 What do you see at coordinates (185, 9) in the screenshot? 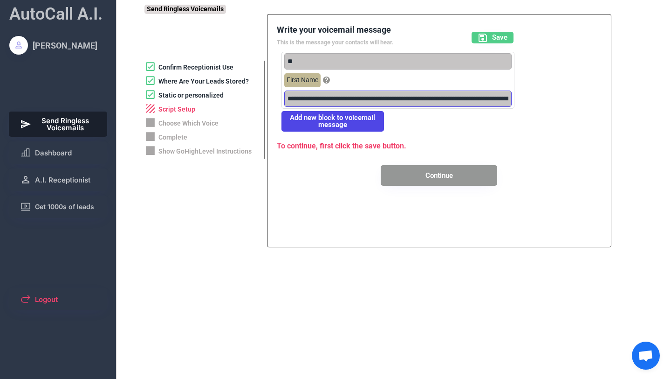
I see `div: Send Ringless Voicemails` at bounding box center [185, 9].